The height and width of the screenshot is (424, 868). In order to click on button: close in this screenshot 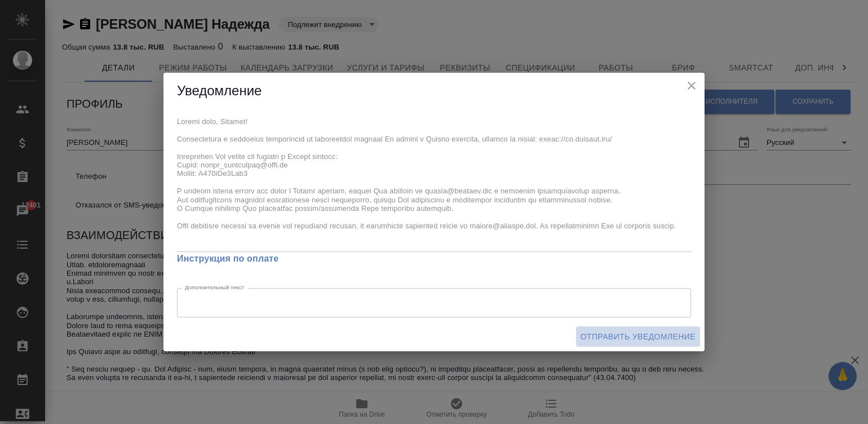, I will do `click(692, 85)`.